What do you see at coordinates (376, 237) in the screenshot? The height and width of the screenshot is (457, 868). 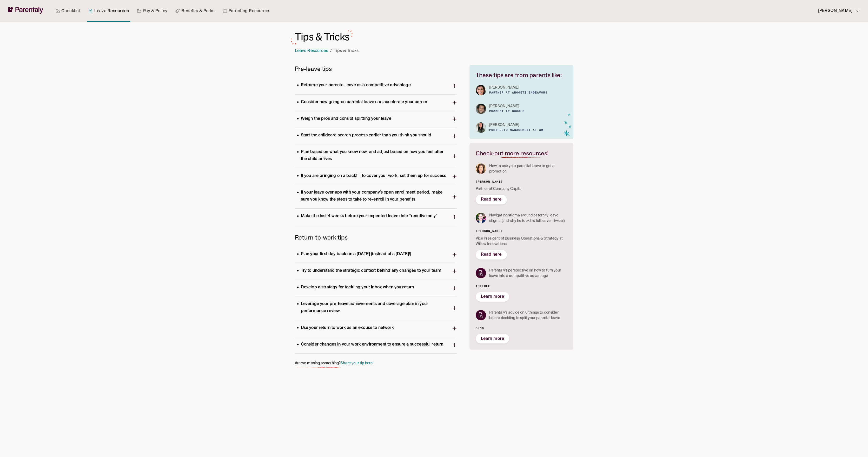 I see `h6: Return-to-work tips` at bounding box center [376, 237].